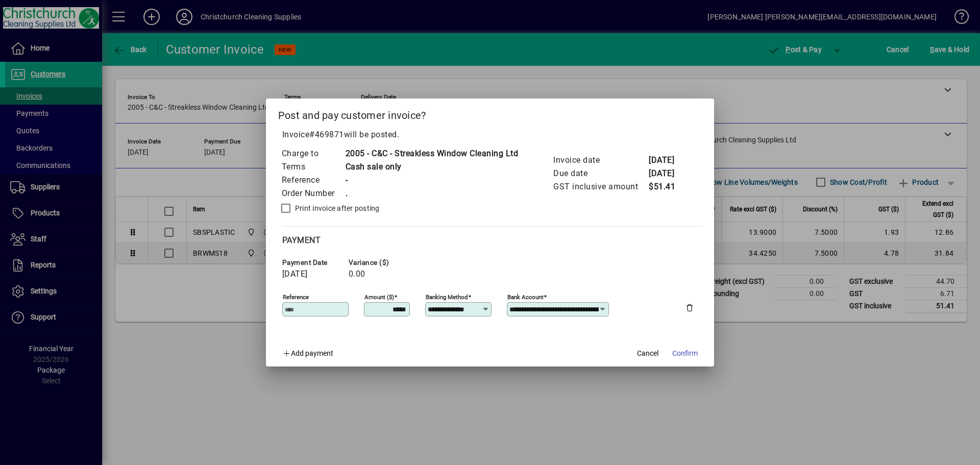 Image resolution: width=980 pixels, height=465 pixels. I want to click on span: Payment date, so click(313, 262).